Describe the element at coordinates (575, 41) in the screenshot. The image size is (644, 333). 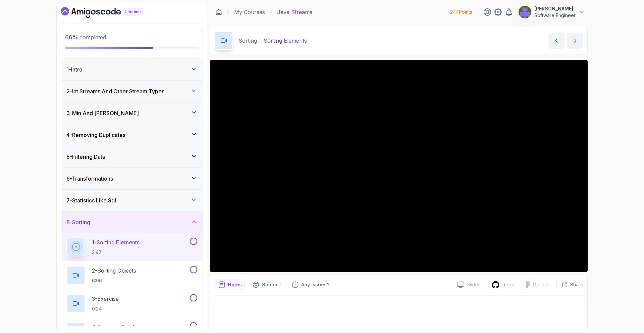
I see `button: next content` at that location.